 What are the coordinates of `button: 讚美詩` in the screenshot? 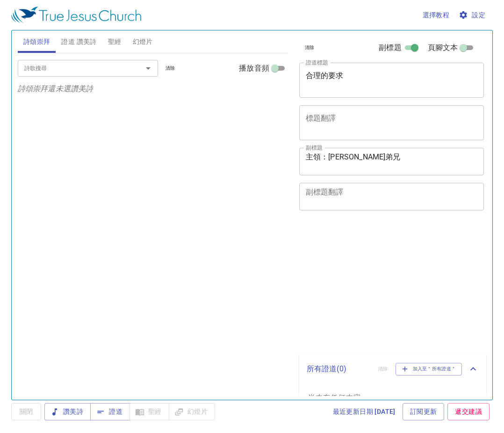 It's located at (68, 411).